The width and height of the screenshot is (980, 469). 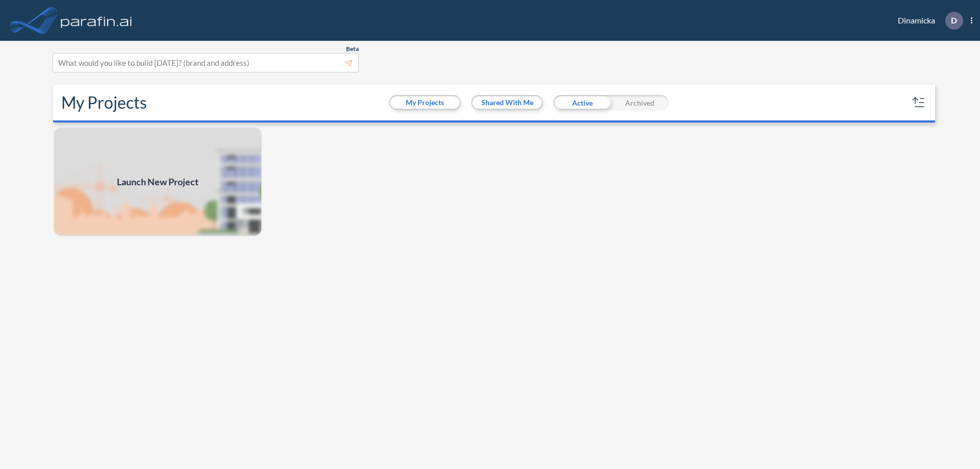 What do you see at coordinates (157, 182) in the screenshot?
I see `img: add` at bounding box center [157, 182].